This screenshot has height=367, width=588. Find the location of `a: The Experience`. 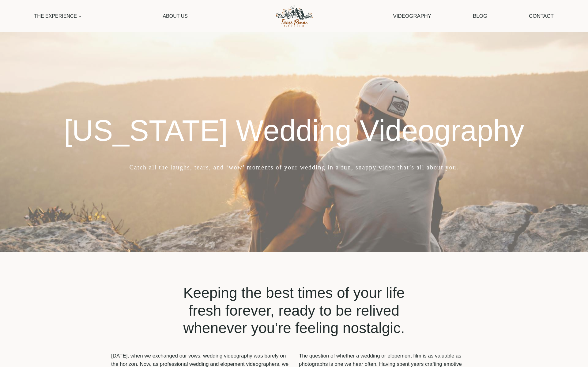

a: The Experience is located at coordinates (58, 16).